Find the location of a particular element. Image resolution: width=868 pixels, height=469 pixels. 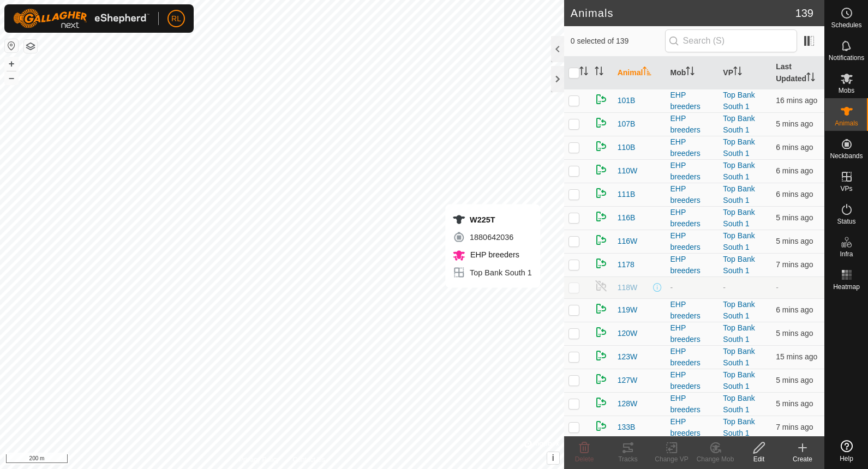

span: i is located at coordinates (553, 457).